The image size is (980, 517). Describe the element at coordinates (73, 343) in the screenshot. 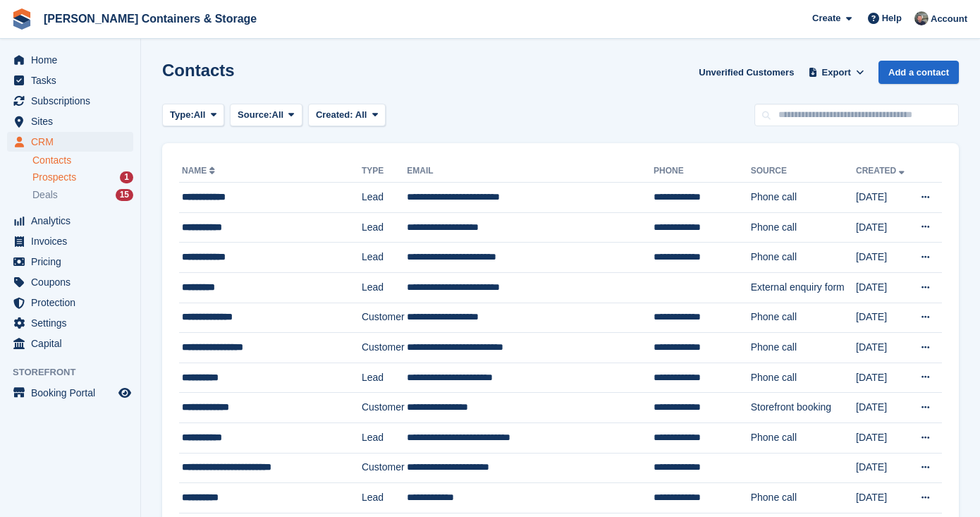

I see `span: Capital` at that location.